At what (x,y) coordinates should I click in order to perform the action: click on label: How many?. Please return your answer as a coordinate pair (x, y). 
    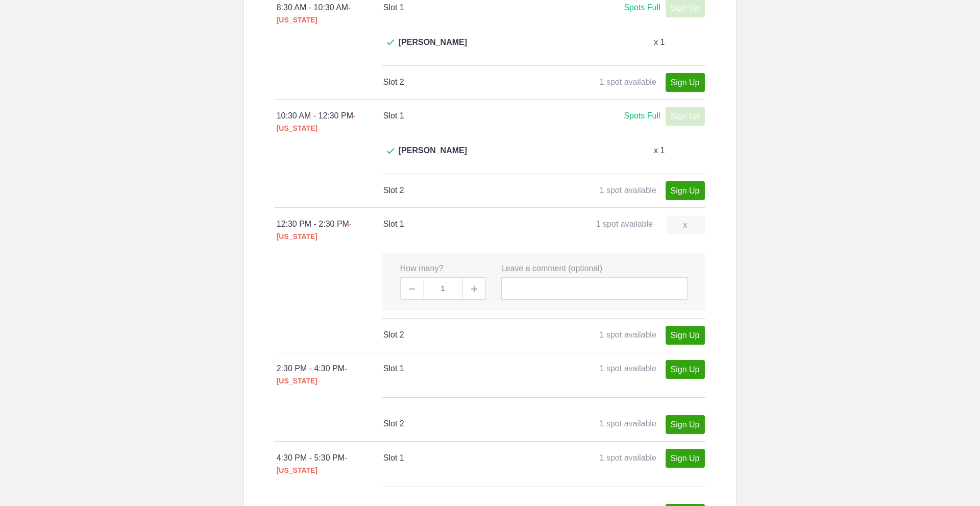
    Looking at the image, I should click on (422, 269).